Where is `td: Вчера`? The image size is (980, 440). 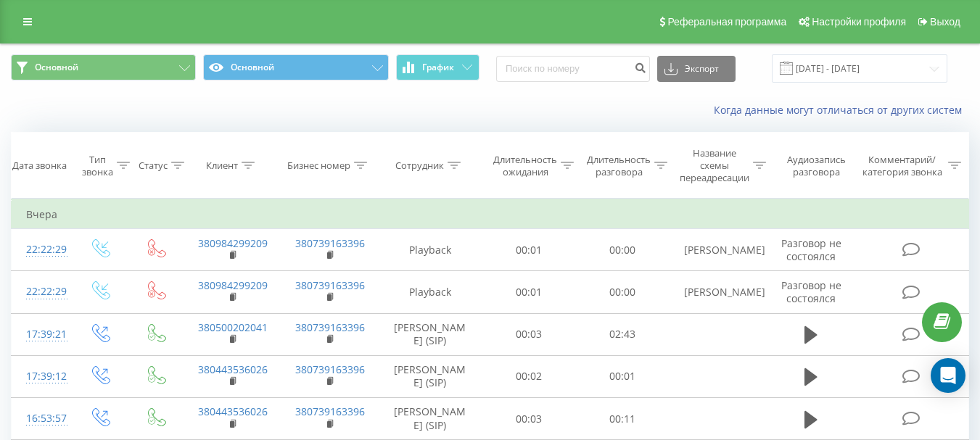
td: Вчера is located at coordinates (490, 215).